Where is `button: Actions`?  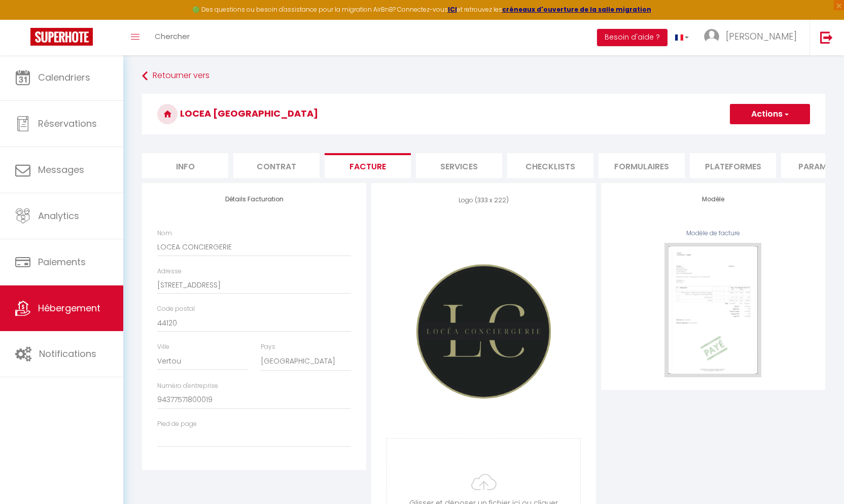
button: Actions is located at coordinates (770, 114).